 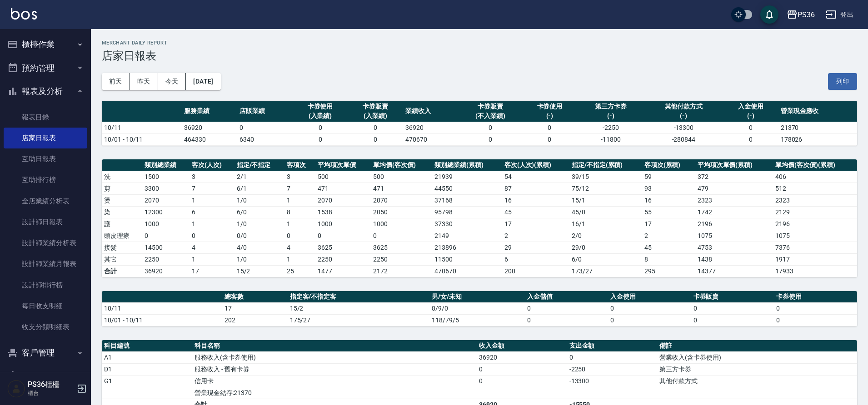 What do you see at coordinates (375, 106) in the screenshot?
I see `div: 卡券販賣` at bounding box center [375, 106].